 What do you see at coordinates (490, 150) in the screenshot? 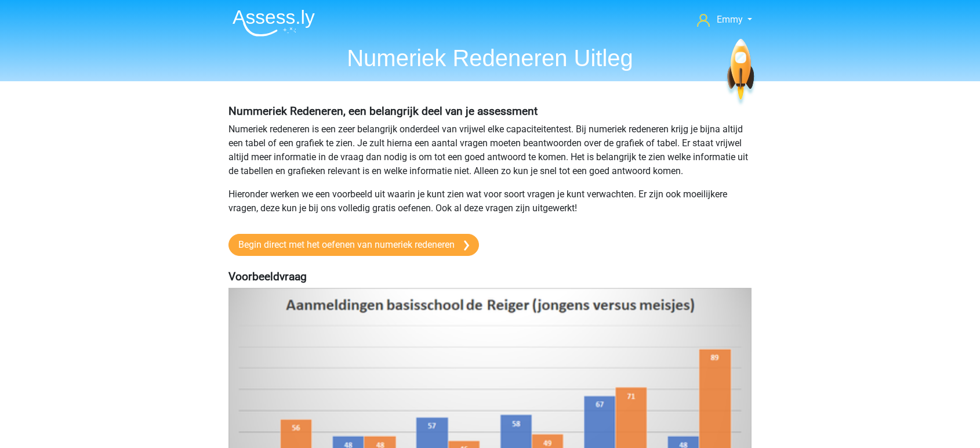
I see `p: Numeriek redeneren is een zeer belangrijk onderdeel van vrijwel elke capaciteitentest. Bij numeri...` at bounding box center [490, 150].